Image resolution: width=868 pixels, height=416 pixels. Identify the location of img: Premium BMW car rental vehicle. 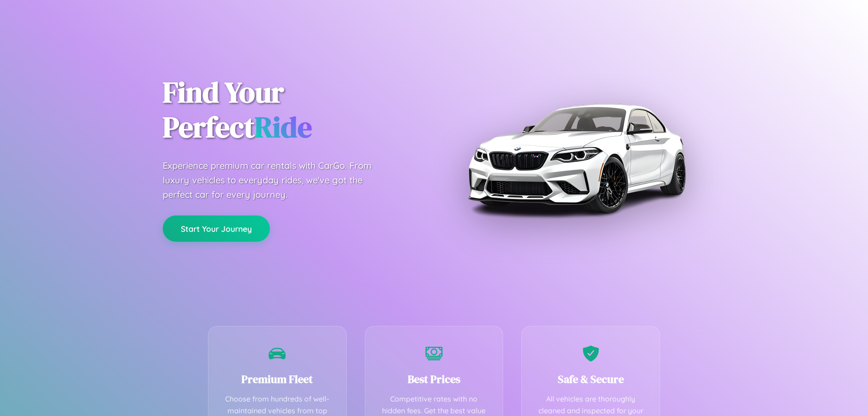
(576, 158).